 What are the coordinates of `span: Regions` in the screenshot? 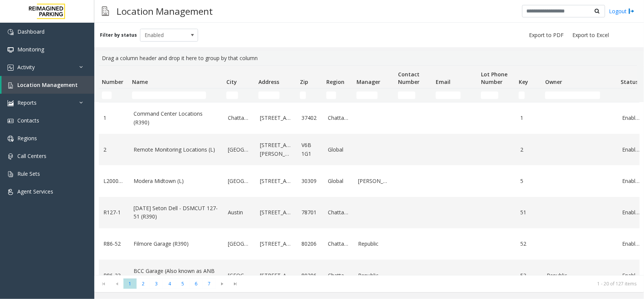 It's located at (27, 138).